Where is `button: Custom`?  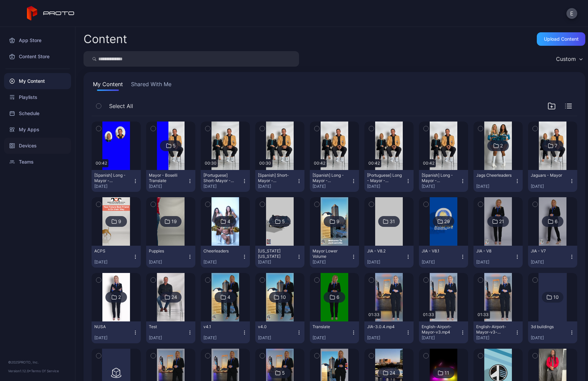
button: Custom is located at coordinates (569, 59).